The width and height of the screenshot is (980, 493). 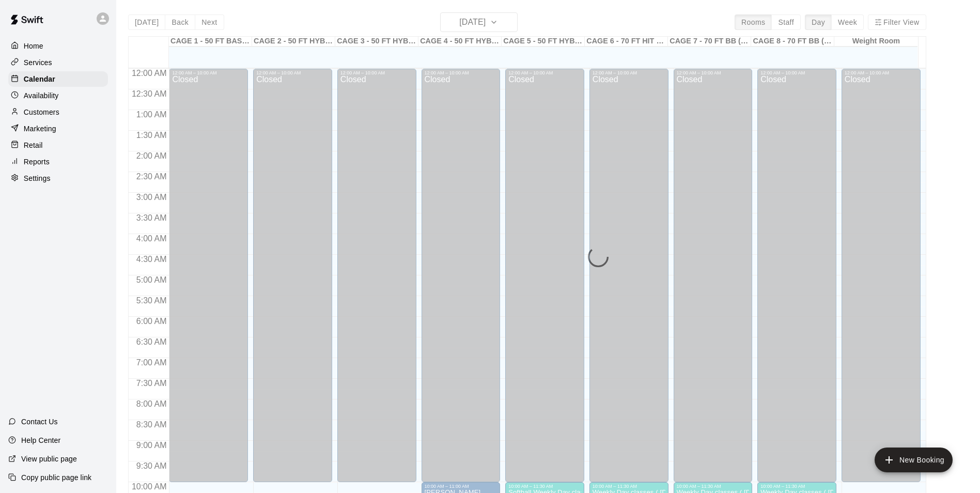 I want to click on div: CAGE 4 - 50 FT HYBRID BB/SB, so click(x=460, y=41).